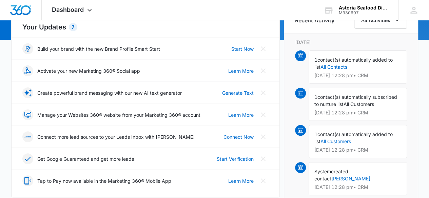 This screenshot has height=198, width=429. I want to click on button: All Activities, so click(381, 20).